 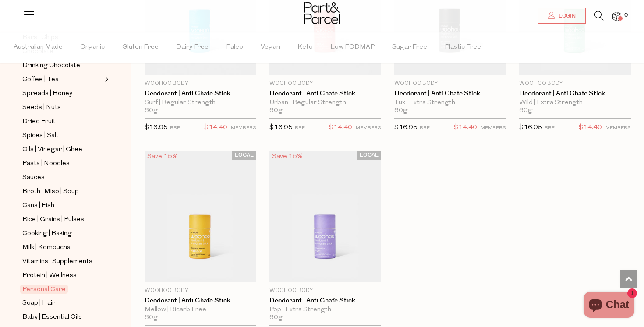 I want to click on span: Login, so click(x=566, y=16).